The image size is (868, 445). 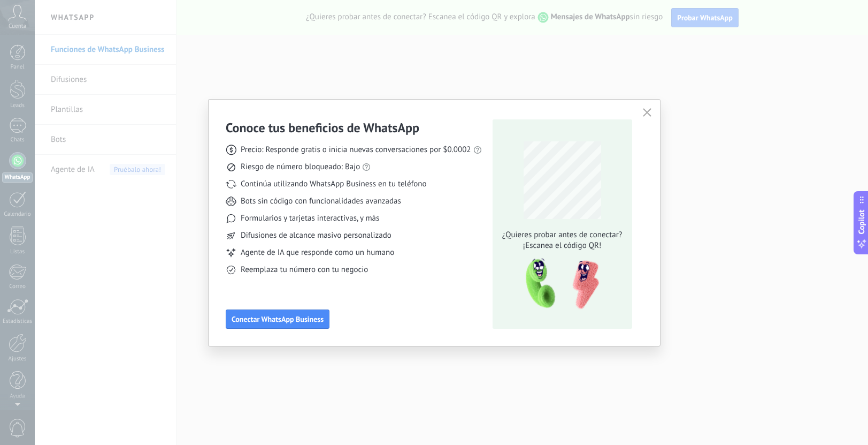 What do you see at coordinates (278, 319) in the screenshot?
I see `span: Conectar WhatsApp Business` at bounding box center [278, 319].